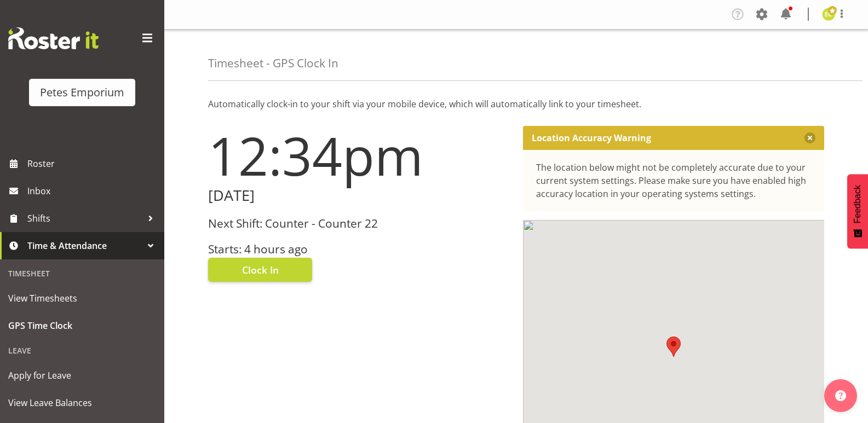 The width and height of the screenshot is (868, 423). What do you see at coordinates (93, 164) in the screenshot?
I see `span: Roster` at bounding box center [93, 164].